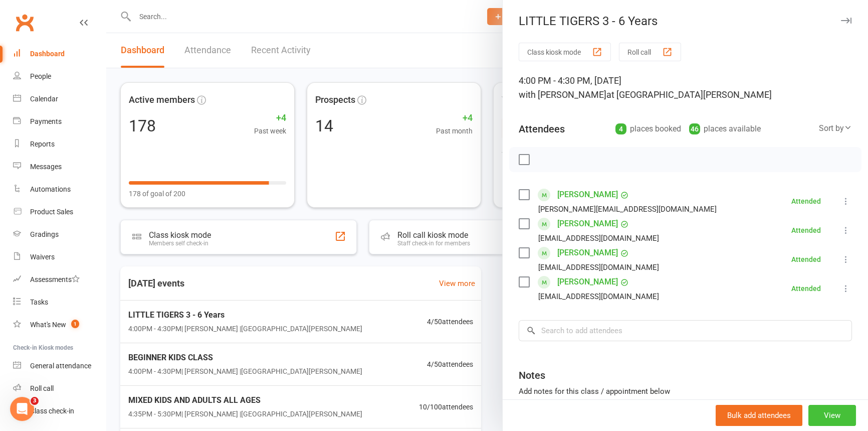 This screenshot has height=431, width=868. Describe the element at coordinates (48, 325) in the screenshot. I see `div: What's New` at that location.